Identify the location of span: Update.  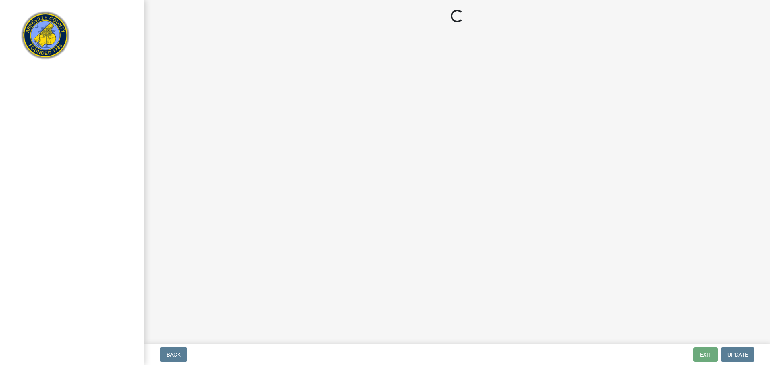
(737, 355).